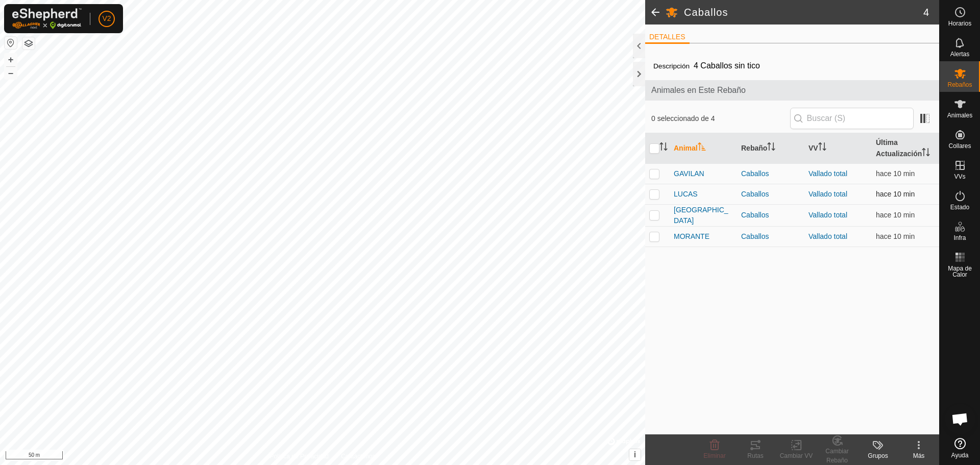 The image size is (980, 465). What do you see at coordinates (959, 238) in the screenshot?
I see `span: Infra` at bounding box center [959, 238].